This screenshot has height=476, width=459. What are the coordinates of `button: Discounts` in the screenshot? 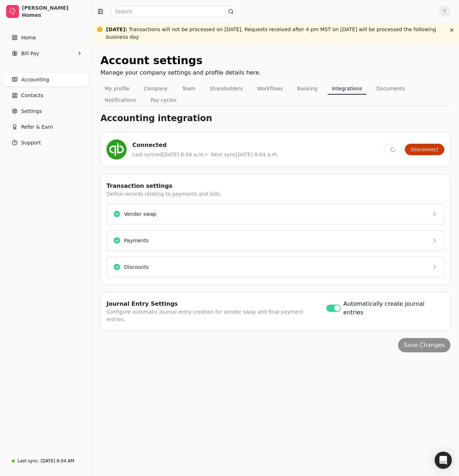 It's located at (275, 267).